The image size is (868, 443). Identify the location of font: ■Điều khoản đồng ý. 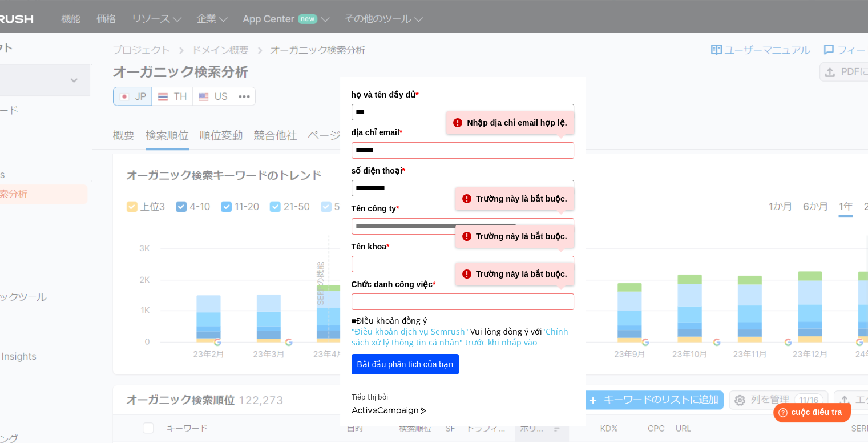
(389, 320).